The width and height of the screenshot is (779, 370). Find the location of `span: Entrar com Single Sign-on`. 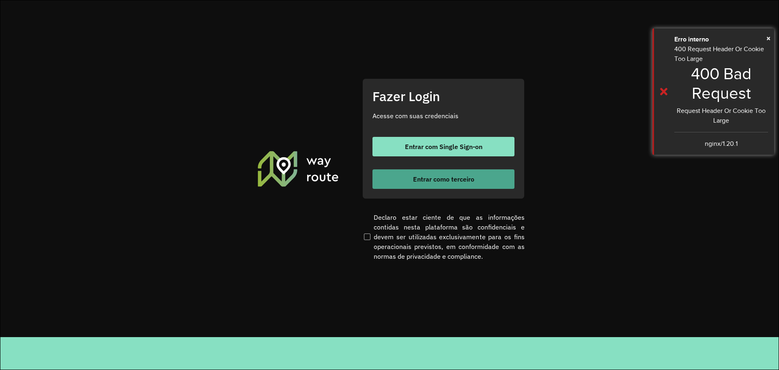

span: Entrar com Single Sign-on is located at coordinates (443, 146).